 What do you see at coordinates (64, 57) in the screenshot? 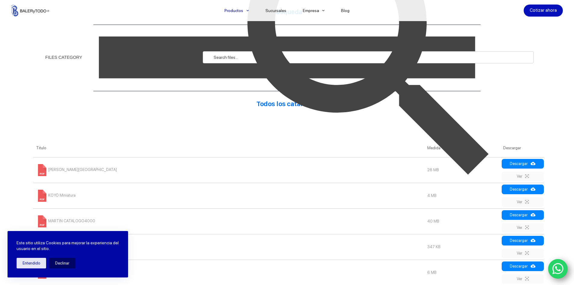
I see `div: FILES CATEGORY` at bounding box center [64, 57].